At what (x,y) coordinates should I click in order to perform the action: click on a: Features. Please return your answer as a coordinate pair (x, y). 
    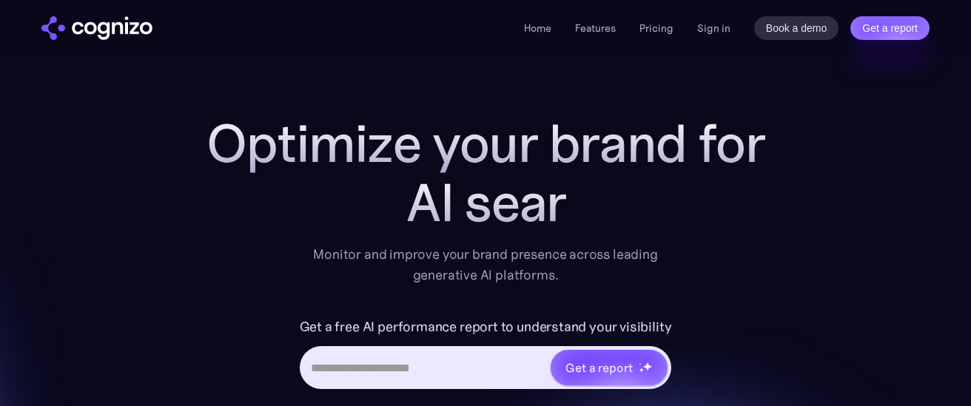
    Looking at the image, I should click on (595, 28).